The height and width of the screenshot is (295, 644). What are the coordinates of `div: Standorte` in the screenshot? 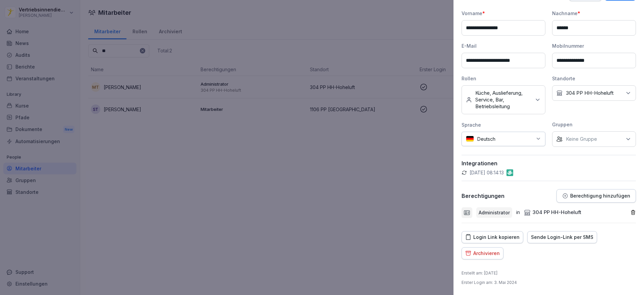 It's located at (594, 78).